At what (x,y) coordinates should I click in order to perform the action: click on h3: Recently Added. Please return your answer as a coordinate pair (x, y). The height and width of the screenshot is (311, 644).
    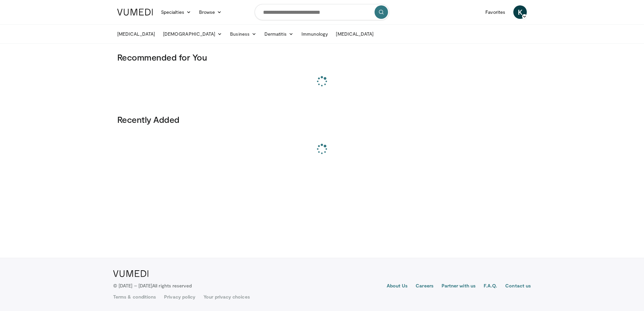
    Looking at the image, I should click on (322, 119).